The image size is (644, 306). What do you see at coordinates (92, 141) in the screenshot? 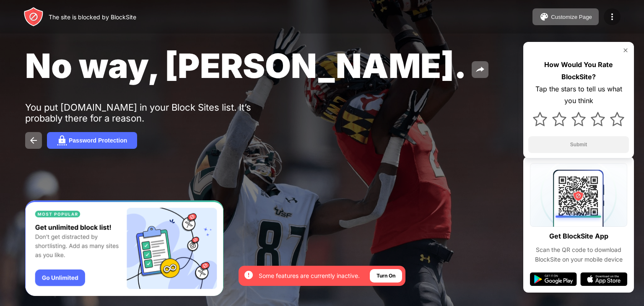
I see `button: Password Protection` at bounding box center [92, 141].